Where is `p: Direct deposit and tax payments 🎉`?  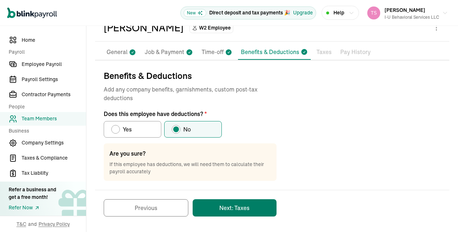
p: Direct deposit and tax payments 🎉 is located at coordinates (250, 13).